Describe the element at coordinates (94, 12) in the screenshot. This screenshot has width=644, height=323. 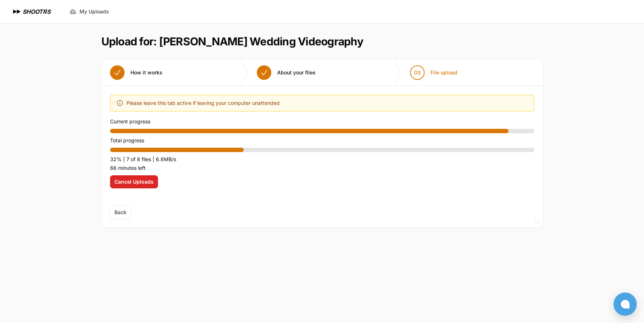
I see `span: My Uploads` at that location.